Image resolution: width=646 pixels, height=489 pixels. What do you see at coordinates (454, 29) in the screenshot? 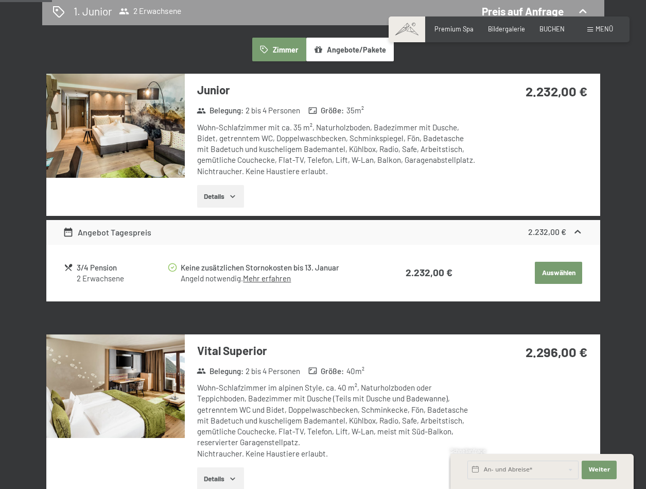
I see `span: Premium Spa` at bounding box center [454, 29].